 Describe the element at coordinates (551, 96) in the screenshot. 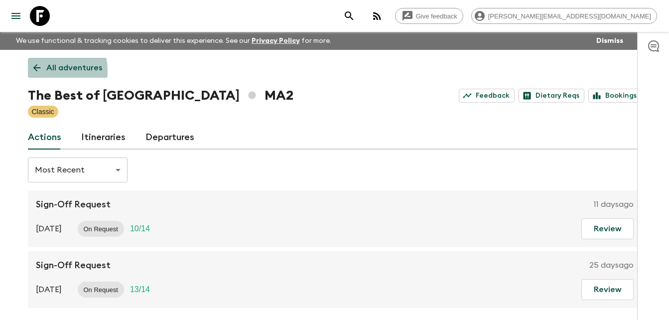

I see `a: Dietary Reqs` at that location.